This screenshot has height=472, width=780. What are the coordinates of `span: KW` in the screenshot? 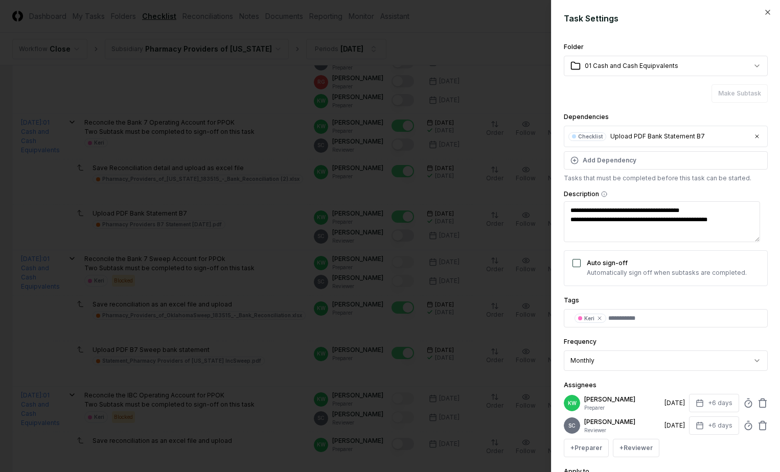 It's located at (572, 403).